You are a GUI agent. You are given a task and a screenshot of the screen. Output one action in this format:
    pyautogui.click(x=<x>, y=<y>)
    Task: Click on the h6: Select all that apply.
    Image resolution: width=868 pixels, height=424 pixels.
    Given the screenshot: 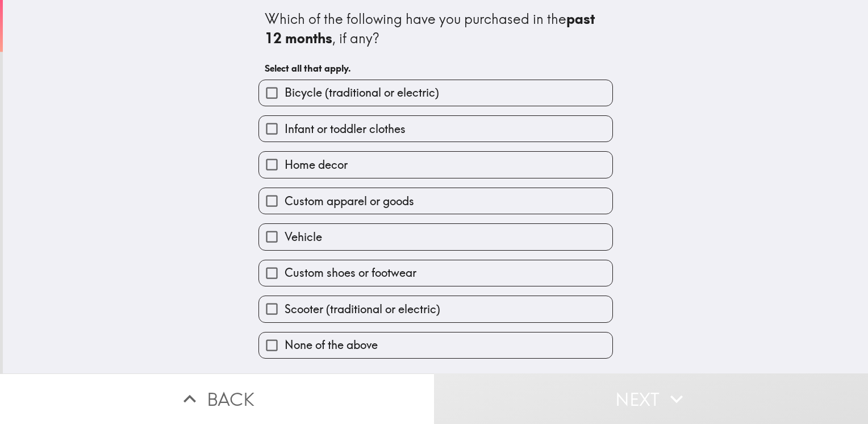 What is the action you would take?
    pyautogui.click(x=436, y=68)
    